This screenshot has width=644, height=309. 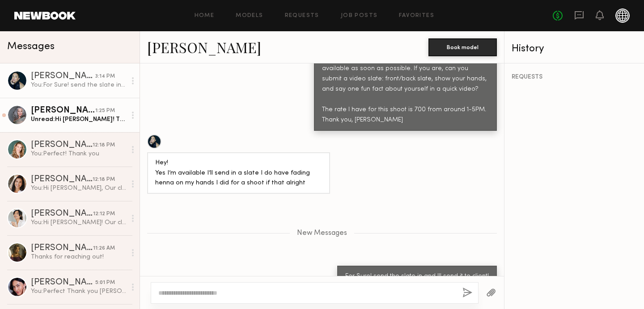 What do you see at coordinates (105, 76) in the screenshot?
I see `div: 3:14 PM` at bounding box center [105, 76].